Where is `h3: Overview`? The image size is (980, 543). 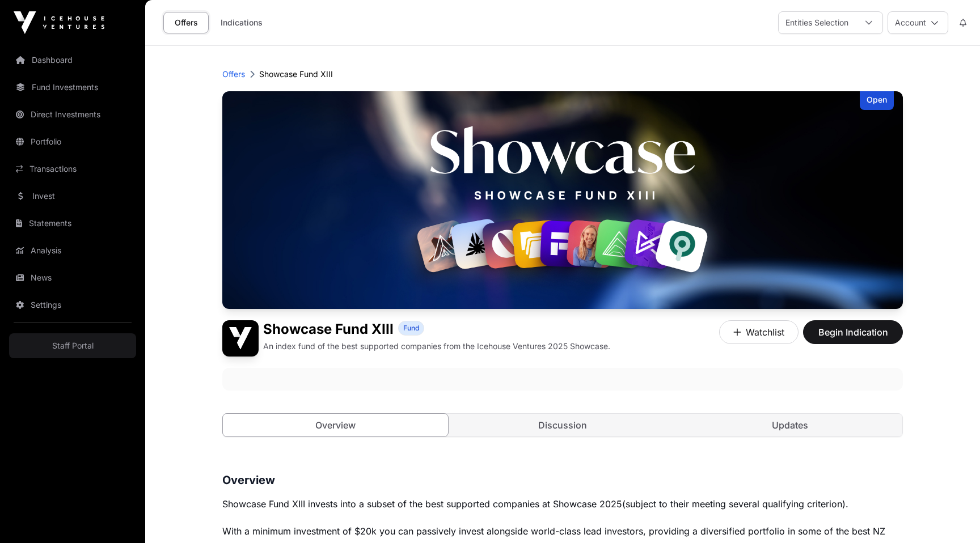 h3: Overview is located at coordinates (562, 480).